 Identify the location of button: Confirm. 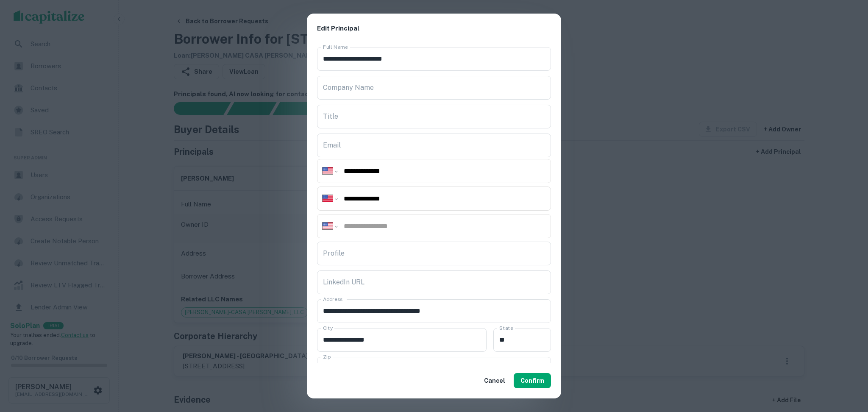
(532, 380).